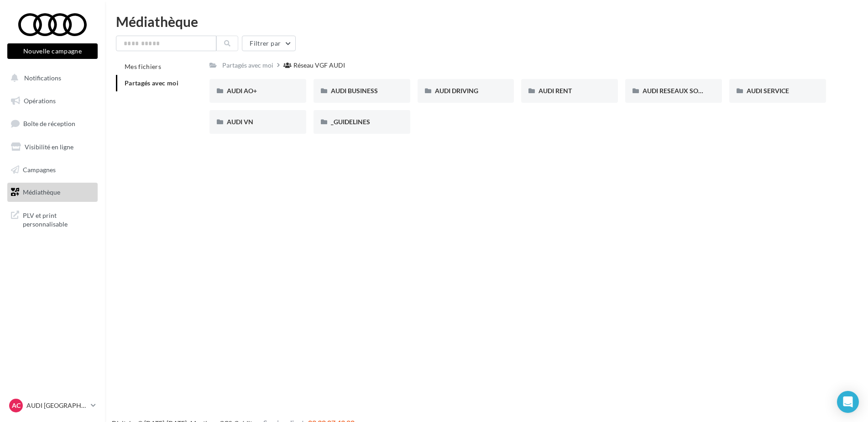  I want to click on button: Nouvelle campagne, so click(53, 51).